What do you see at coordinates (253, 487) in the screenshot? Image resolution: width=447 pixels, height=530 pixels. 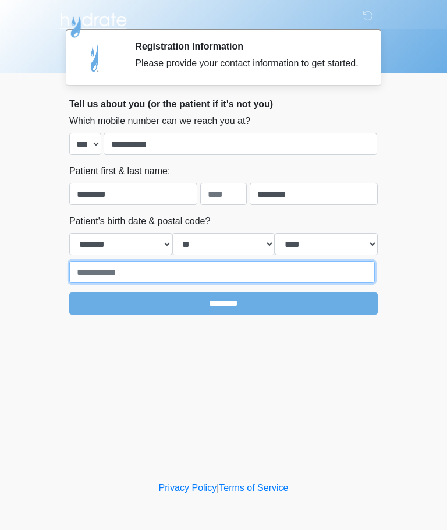 I see `a: Terms of Service` at bounding box center [253, 487].